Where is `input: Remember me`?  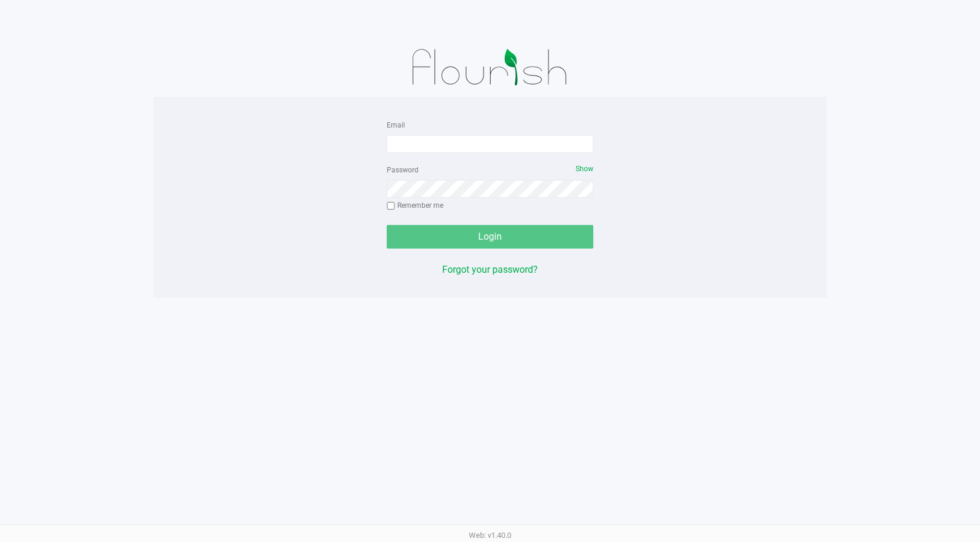 input: Remember me is located at coordinates (391, 207).